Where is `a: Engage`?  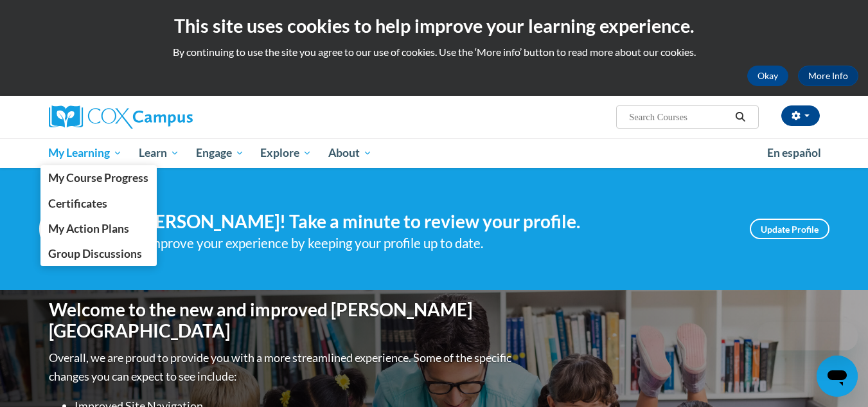 a: Engage is located at coordinates (220, 153).